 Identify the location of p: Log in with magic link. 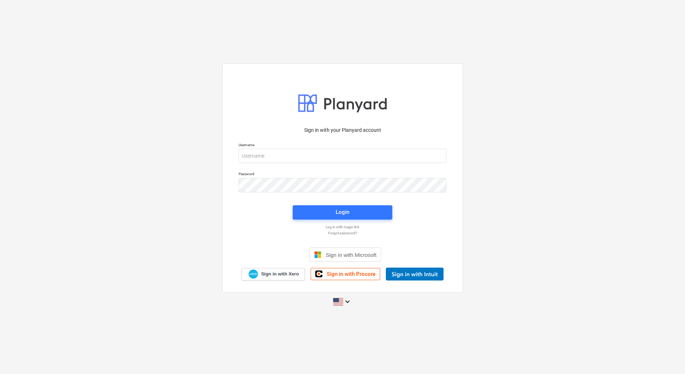
(342, 227).